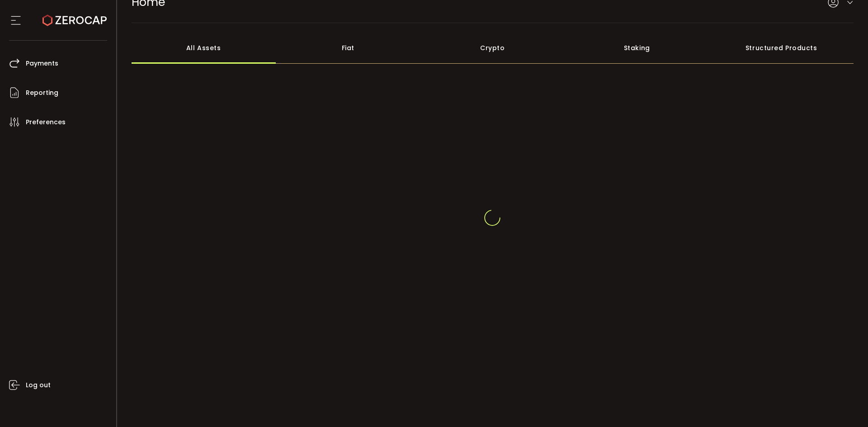  I want to click on div: Fiat, so click(349, 48).